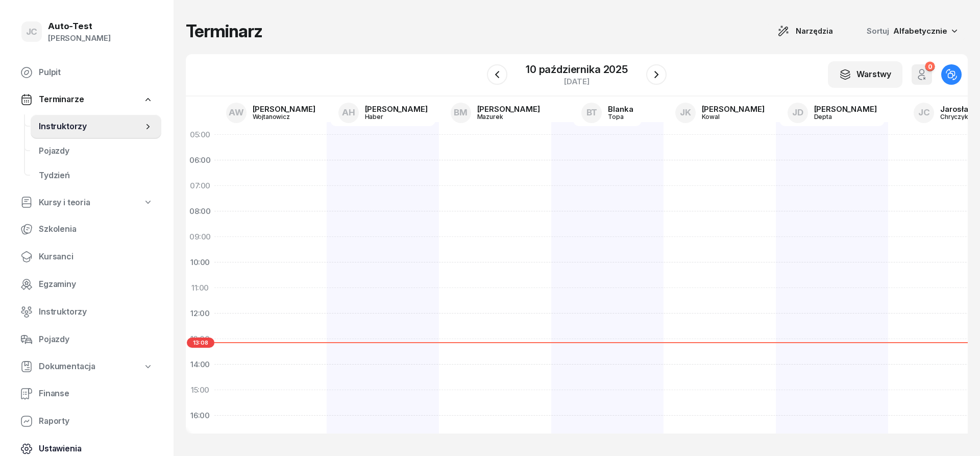 This screenshot has height=456, width=980. I want to click on span: Raporty, so click(96, 421).